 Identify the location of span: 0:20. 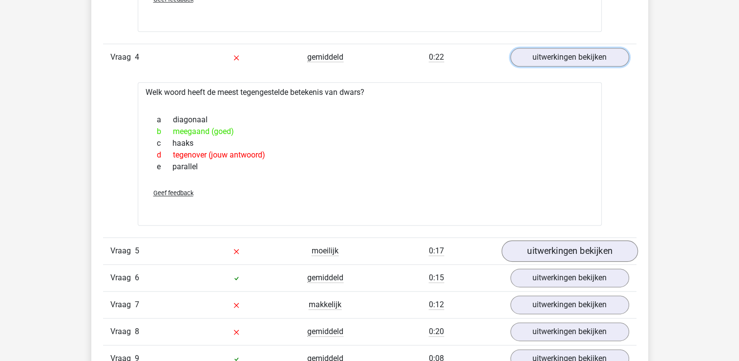
(436, 331).